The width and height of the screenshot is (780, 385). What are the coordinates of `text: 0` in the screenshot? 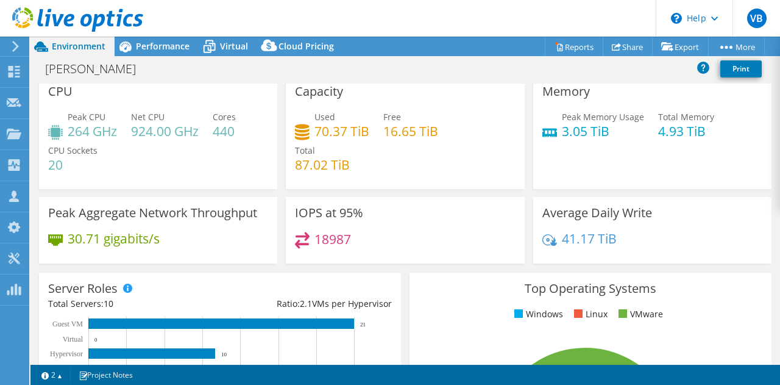 It's located at (96, 340).